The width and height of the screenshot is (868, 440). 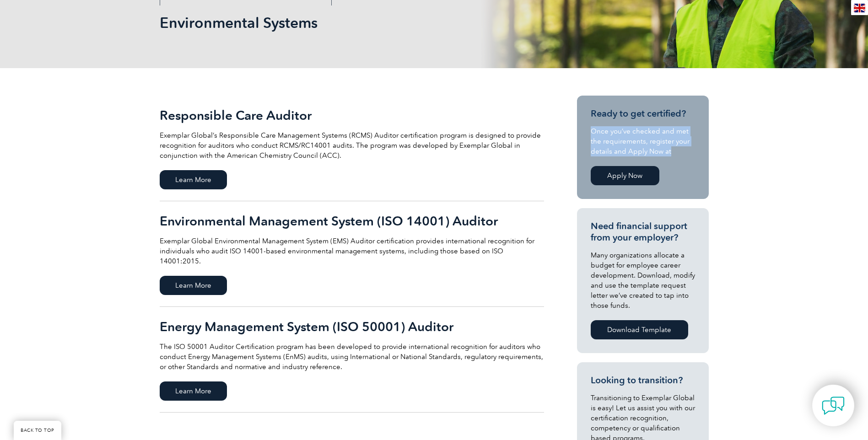 What do you see at coordinates (352, 360) in the screenshot?
I see `a: Energy Management System (ISO 50001) Auditor The ISO 50001 Auditor Certification program has been...` at bounding box center [352, 360].